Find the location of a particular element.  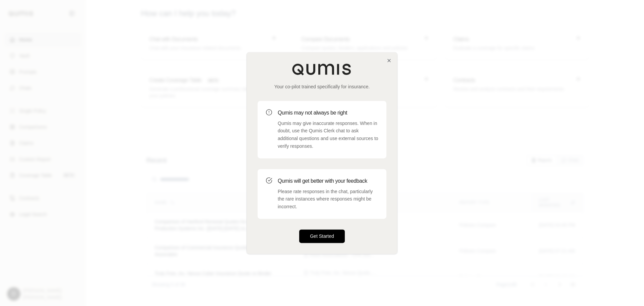

p: Qumis may give inaccurate responses. When in doubt, use the Qumis Clerk chat to ask additional qu... is located at coordinates (328, 135).